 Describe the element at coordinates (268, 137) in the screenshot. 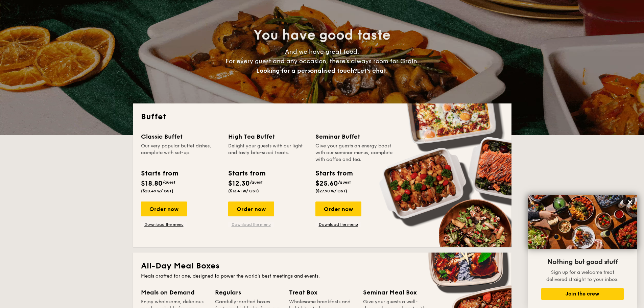

I see `div: High Tea Buffet` at that location.